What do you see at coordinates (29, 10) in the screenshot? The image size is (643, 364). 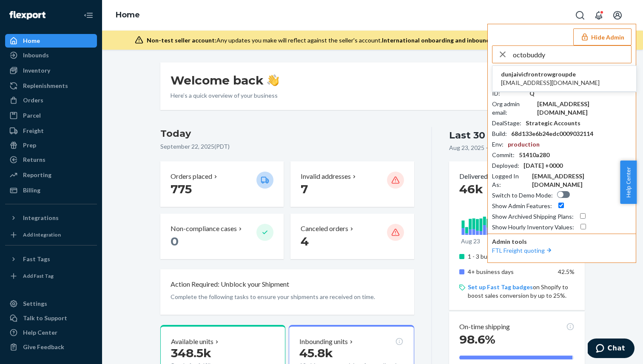 I see `span: Chat` at bounding box center [29, 10].